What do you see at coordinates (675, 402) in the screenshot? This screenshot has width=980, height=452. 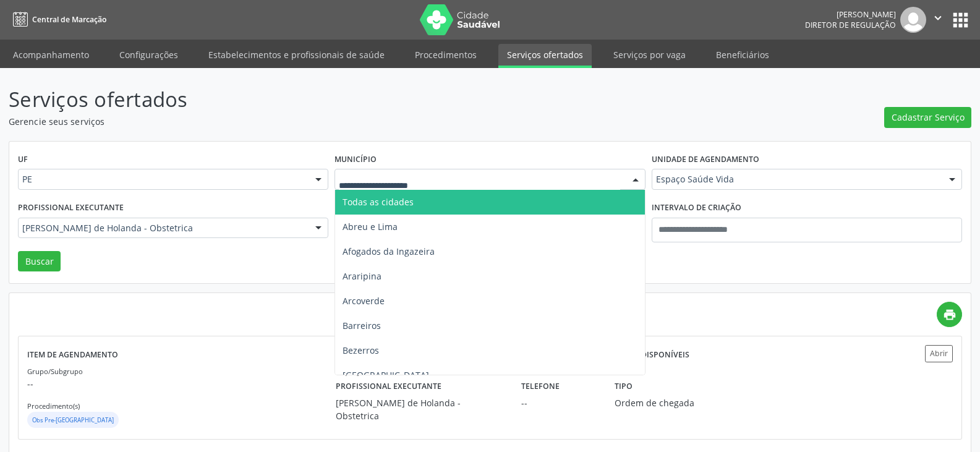 I see `div: Ordem de chegada` at bounding box center [675, 402].